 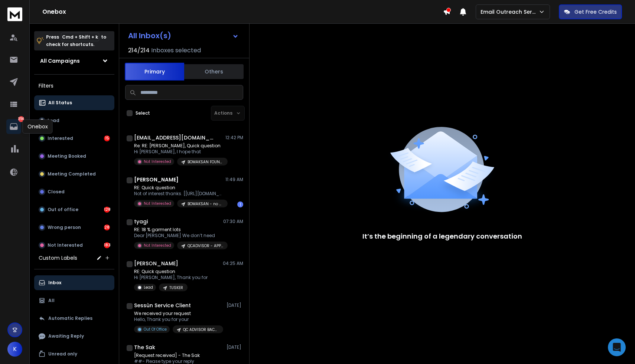 I want to click on h1: tyagi, so click(x=141, y=221).